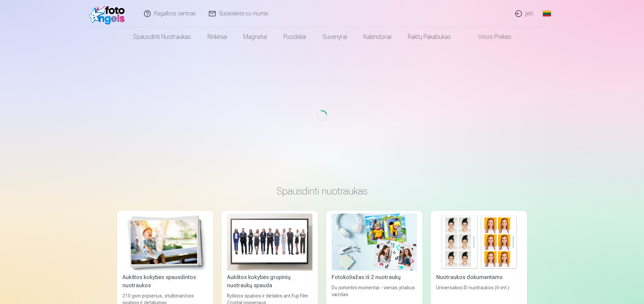 This screenshot has height=304, width=644. Describe the element at coordinates (374, 242) in the screenshot. I see `img: Fotokoliažas iš 2 nuotraukų` at that location.